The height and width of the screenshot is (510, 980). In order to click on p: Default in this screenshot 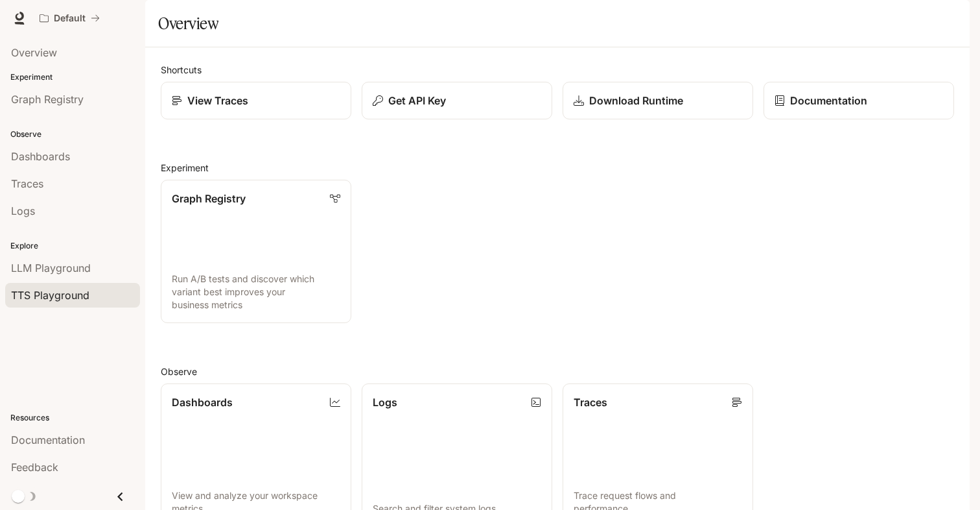, I will do `click(69, 18)`.